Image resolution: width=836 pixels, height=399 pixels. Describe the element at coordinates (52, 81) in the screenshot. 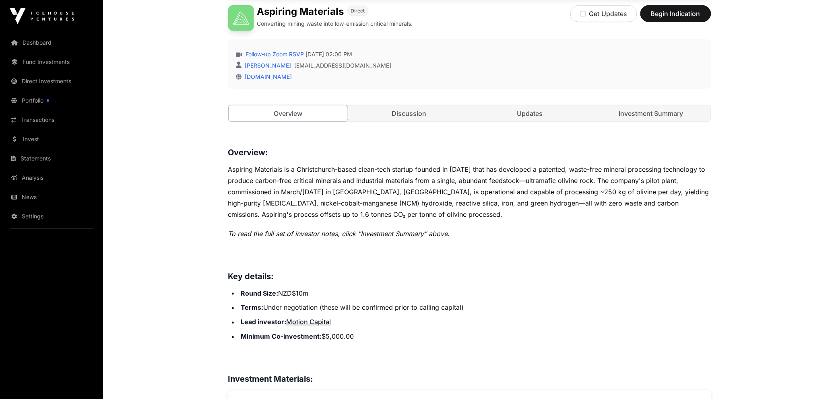

I see `a: Direct Investments` at that location.